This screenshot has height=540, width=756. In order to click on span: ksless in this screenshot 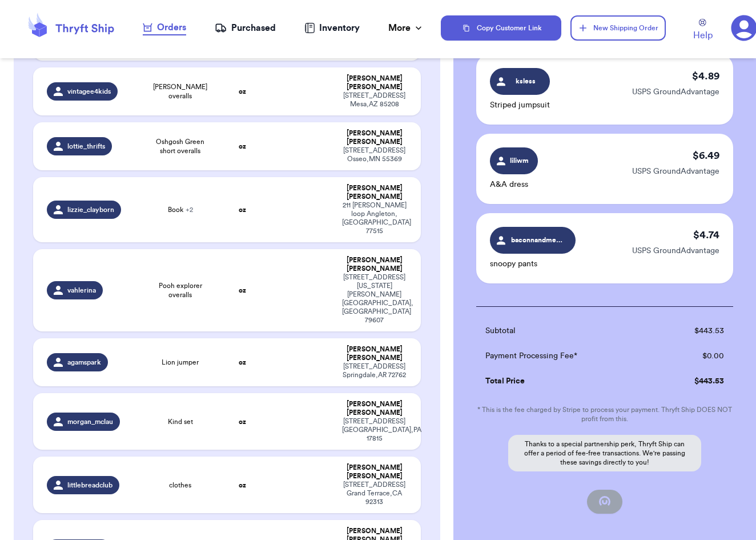, I will do `click(526, 81)`.